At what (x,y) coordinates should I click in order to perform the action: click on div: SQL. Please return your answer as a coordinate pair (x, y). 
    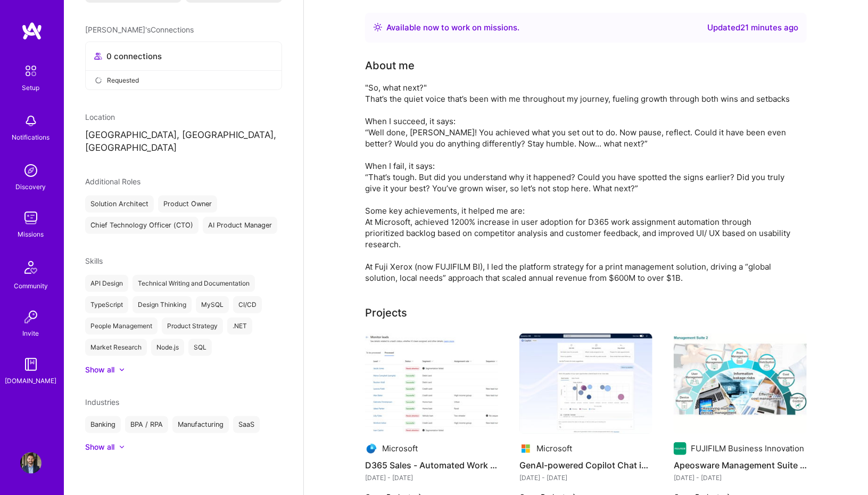
    Looking at the image, I should click on (200, 347).